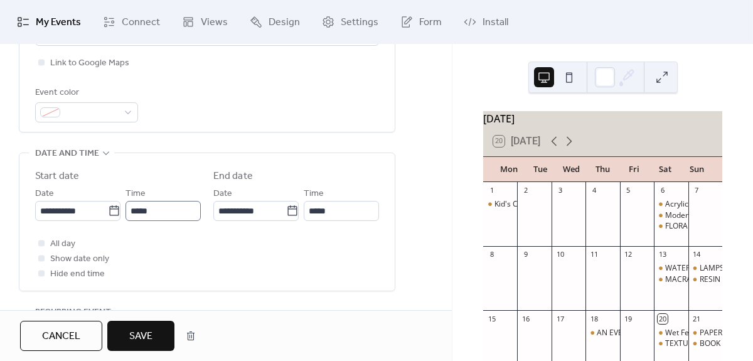  Describe the element at coordinates (284, 23) in the screenshot. I see `span: Design` at that location.